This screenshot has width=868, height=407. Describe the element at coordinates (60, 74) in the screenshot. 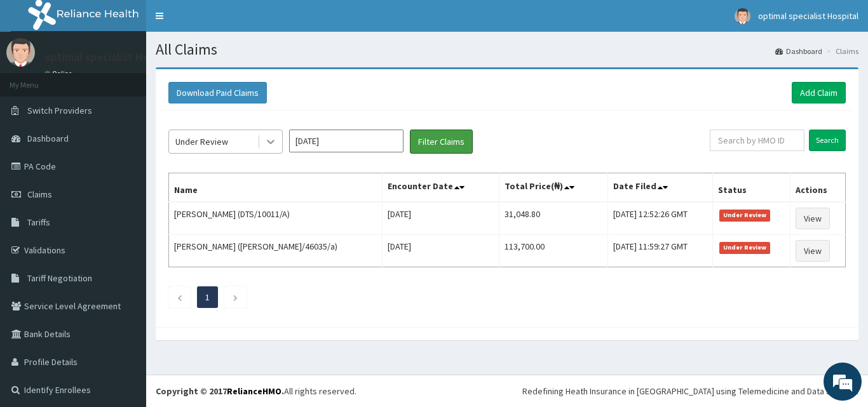

I see `a: Online` at that location.